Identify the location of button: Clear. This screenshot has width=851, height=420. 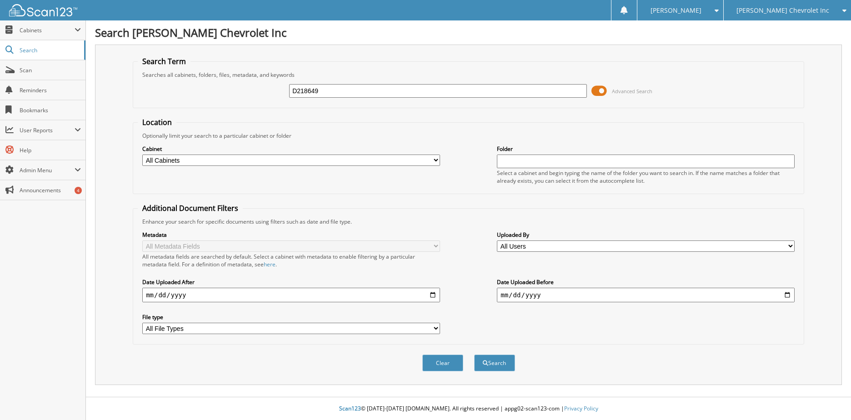
(443, 363).